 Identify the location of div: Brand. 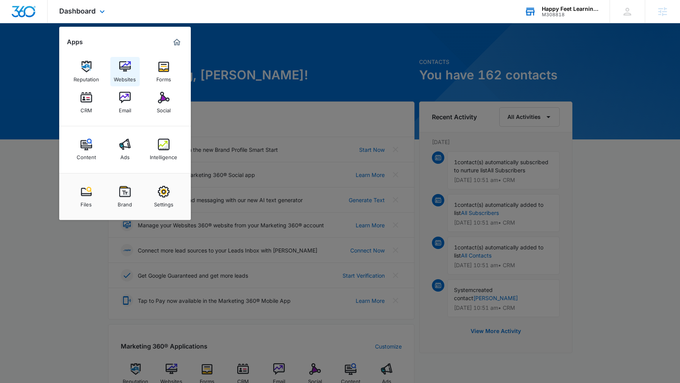
(125, 202).